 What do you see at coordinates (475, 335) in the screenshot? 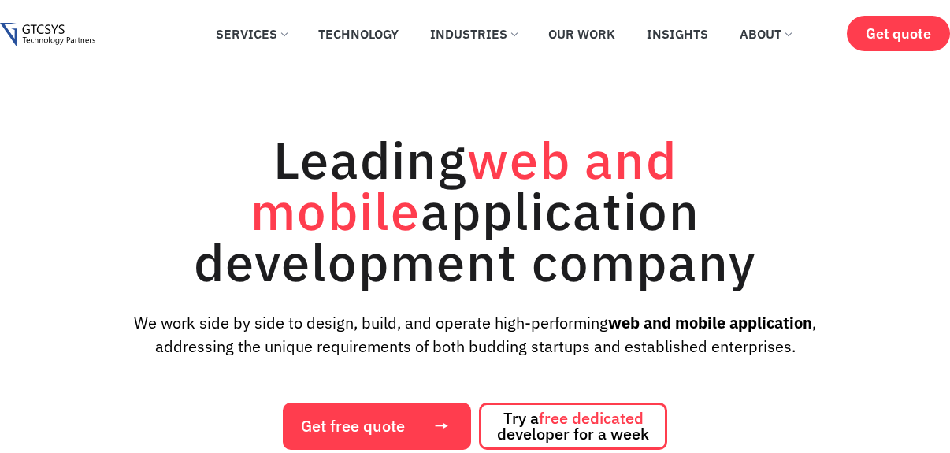
I see `p: We work side by side to design, build, and operate high-performing , addressing the unique requir...` at bounding box center [475, 335].